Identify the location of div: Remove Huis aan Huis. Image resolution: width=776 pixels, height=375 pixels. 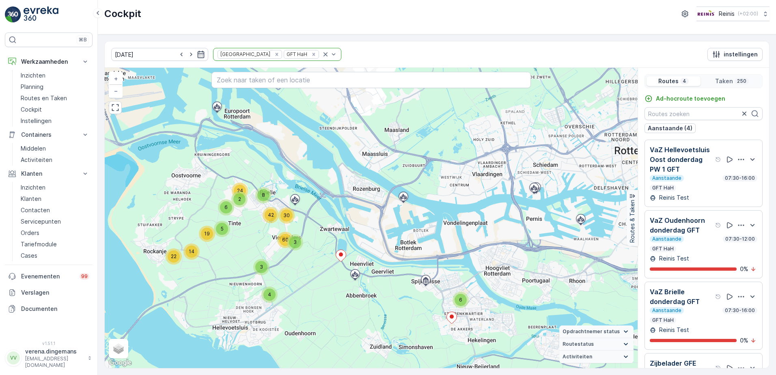
(277, 54).